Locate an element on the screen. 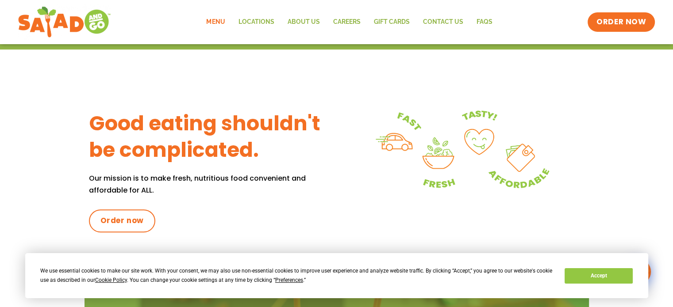 The width and height of the screenshot is (673, 307). a: Contact Us is located at coordinates (442, 22).